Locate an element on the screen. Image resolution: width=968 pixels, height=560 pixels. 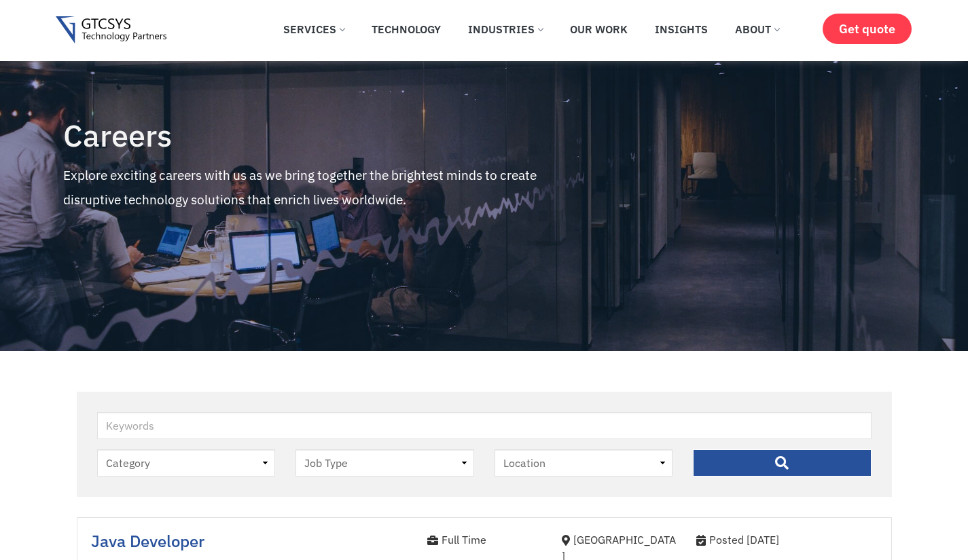
input: Keywords is located at coordinates (484, 426).